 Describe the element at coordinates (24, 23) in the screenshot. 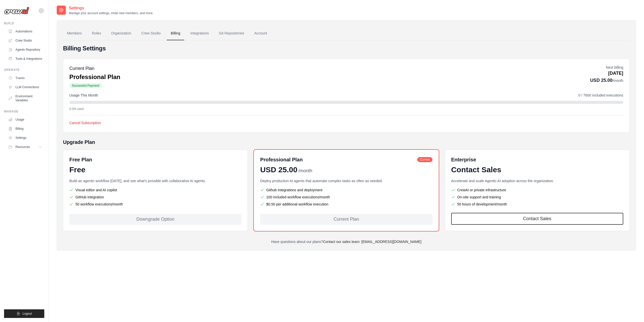

I see `div: Build` at that location.